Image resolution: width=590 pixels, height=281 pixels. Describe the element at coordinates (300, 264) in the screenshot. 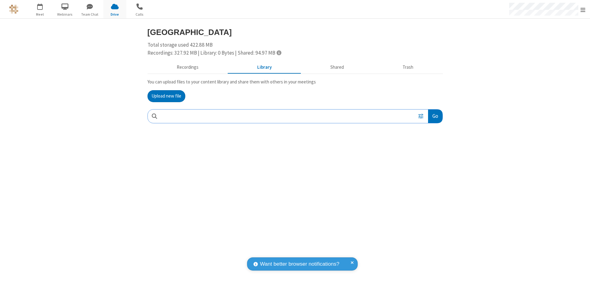

I see `span: Want better browser notifications?` at that location.